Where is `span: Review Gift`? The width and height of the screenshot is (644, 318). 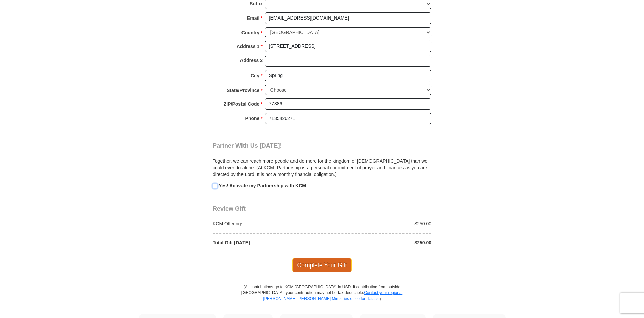 span: Review Gift is located at coordinates (229, 209).